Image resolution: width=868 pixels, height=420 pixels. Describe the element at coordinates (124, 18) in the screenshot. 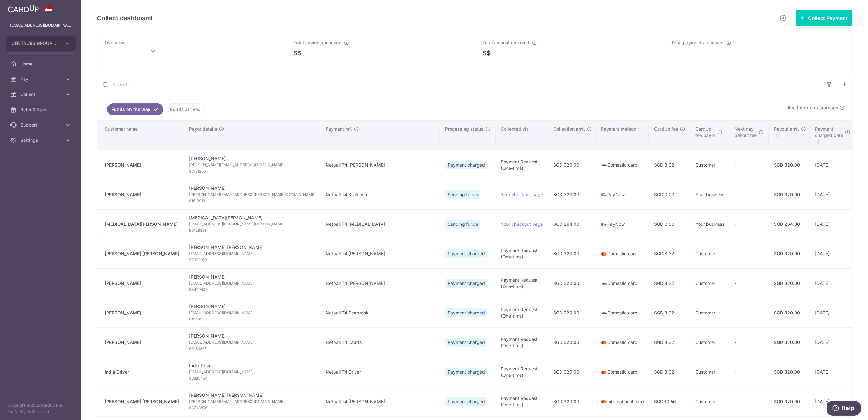

I see `h5: Collect dashboard` at that location.